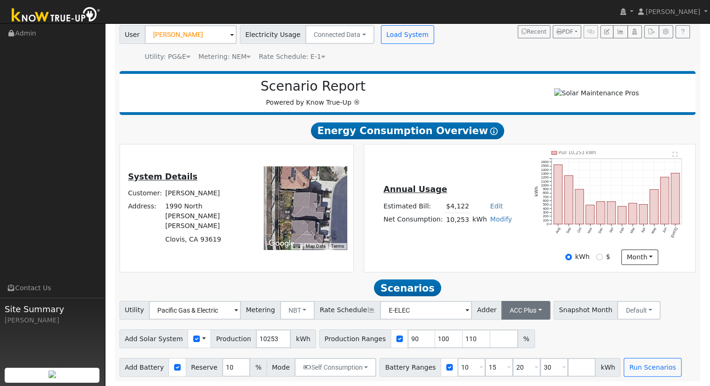 The image size is (710, 386). Describe the element at coordinates (545, 181) in the screenshot. I see `text: 1100` at that location.